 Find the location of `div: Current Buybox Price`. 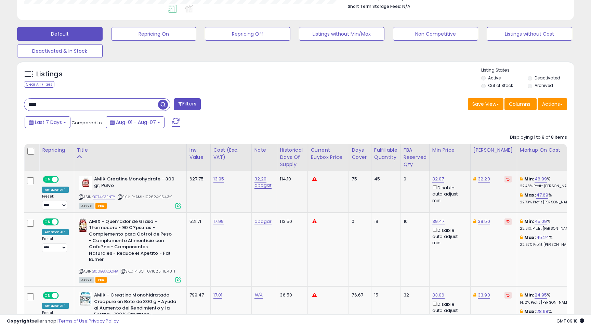

div: Current Buybox Price is located at coordinates (328, 154).